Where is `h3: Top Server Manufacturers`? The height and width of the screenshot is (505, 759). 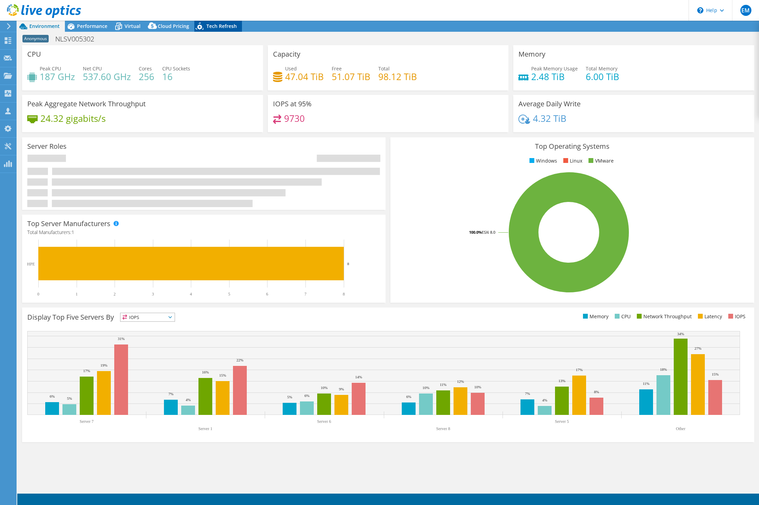
h3: Top Server Manufacturers is located at coordinates (69, 224).